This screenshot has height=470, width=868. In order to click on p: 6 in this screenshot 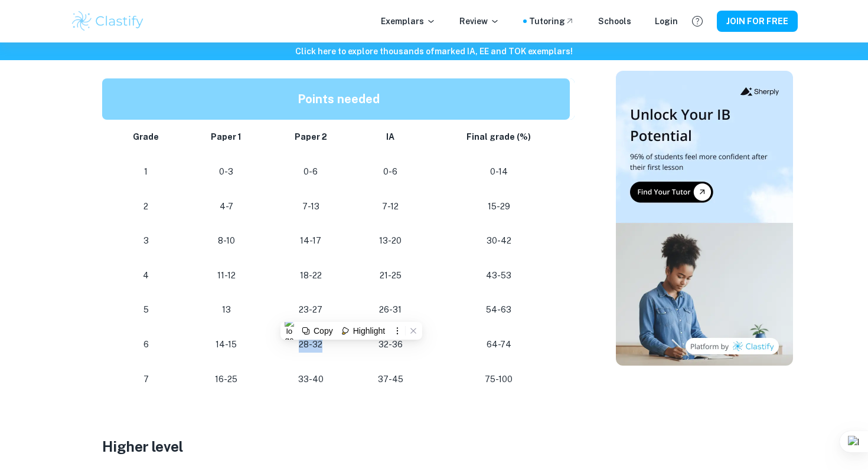, I will do `click(146, 345)`.